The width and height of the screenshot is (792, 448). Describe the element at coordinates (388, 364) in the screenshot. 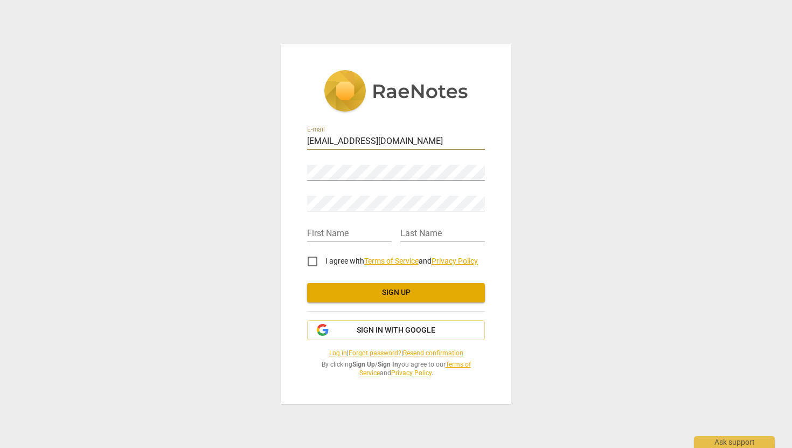

I see `b: Sign In` at that location.